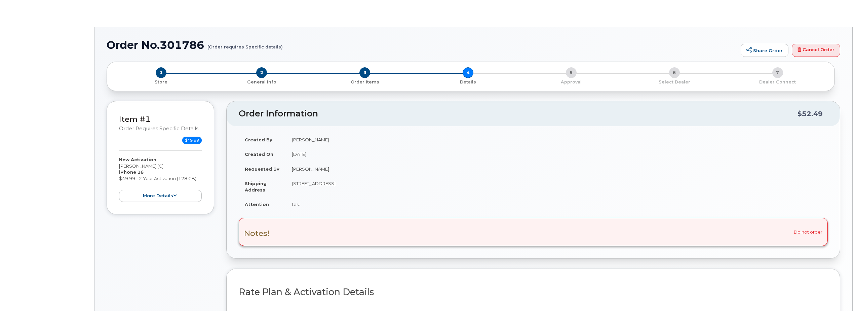 This screenshot has width=856, height=311. What do you see at coordinates (518, 114) in the screenshot?
I see `h2: Order Information` at bounding box center [518, 114].